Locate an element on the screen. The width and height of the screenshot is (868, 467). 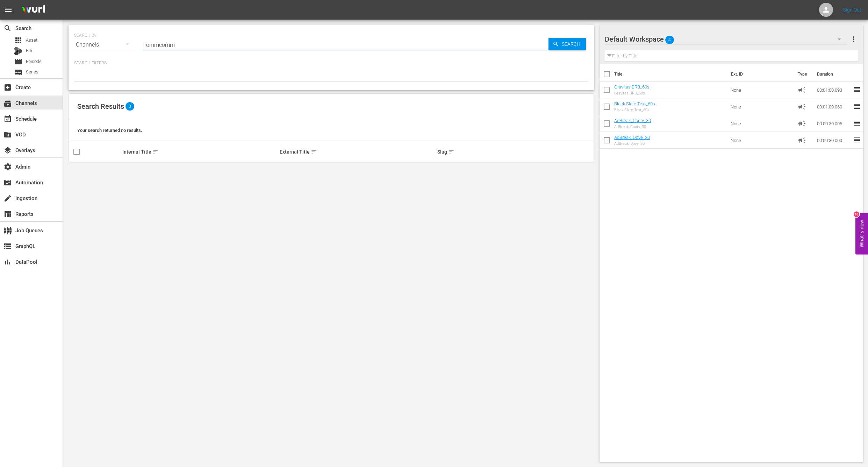
td: 00:00:30.000 is located at coordinates (834, 140).